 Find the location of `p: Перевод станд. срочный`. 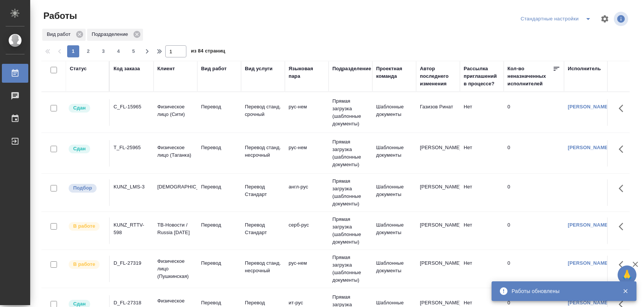

p: Перевод станд. срочный is located at coordinates (263, 110).